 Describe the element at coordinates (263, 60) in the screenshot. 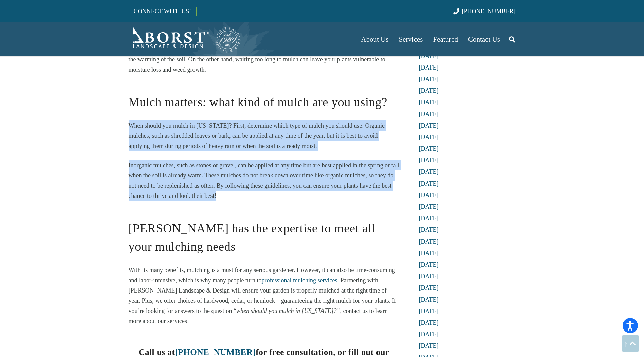

I see `span: Mulching too early in the season is detrimental to your plants, as it can trap in cold air and mo...` at that location.